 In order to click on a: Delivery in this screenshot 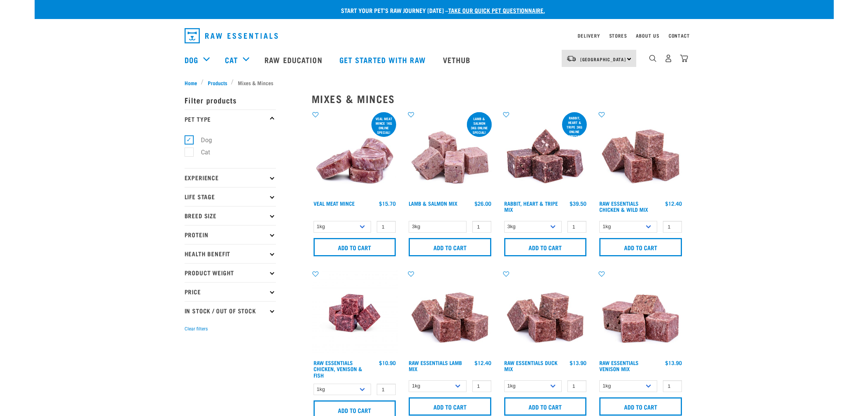, I will do `click(589, 35)`.